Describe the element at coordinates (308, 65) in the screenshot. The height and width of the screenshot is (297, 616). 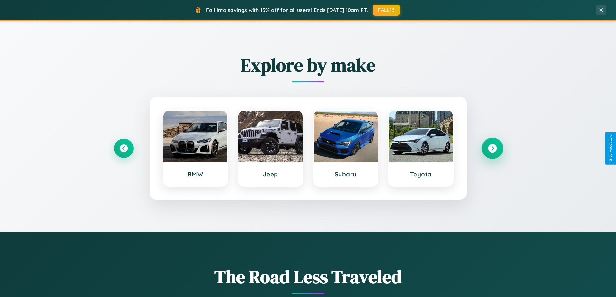
I see `h2: Explore by make` at that location.